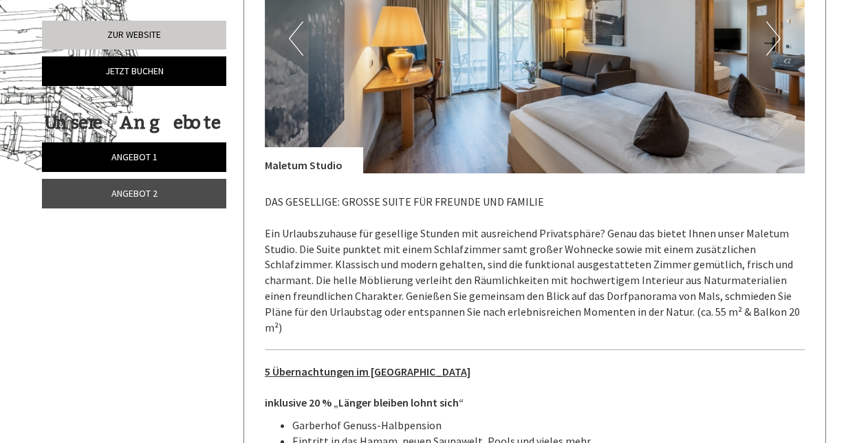  I want to click on span: Angebot 2, so click(134, 193).